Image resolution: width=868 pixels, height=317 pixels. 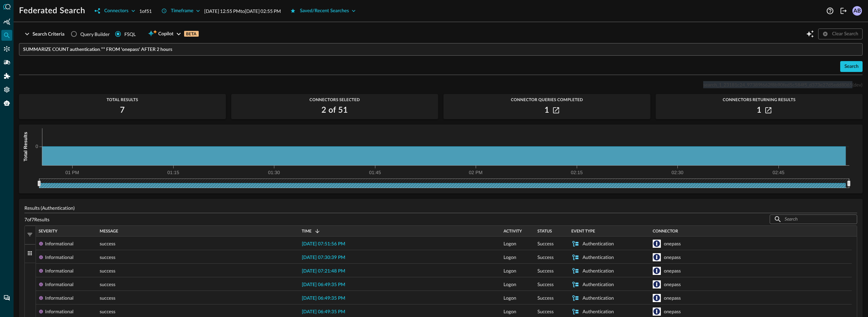 What do you see at coordinates (476, 173) in the screenshot?
I see `tspan: 02 PM` at bounding box center [476, 173].